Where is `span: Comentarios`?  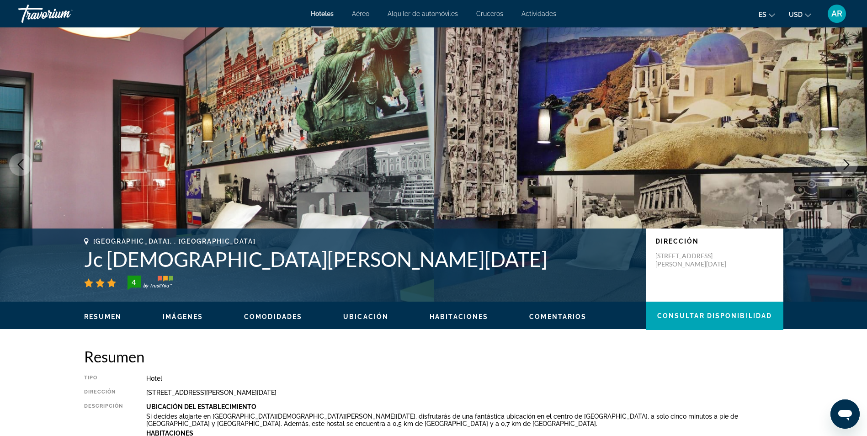 span: Comentarios is located at coordinates (558, 317).